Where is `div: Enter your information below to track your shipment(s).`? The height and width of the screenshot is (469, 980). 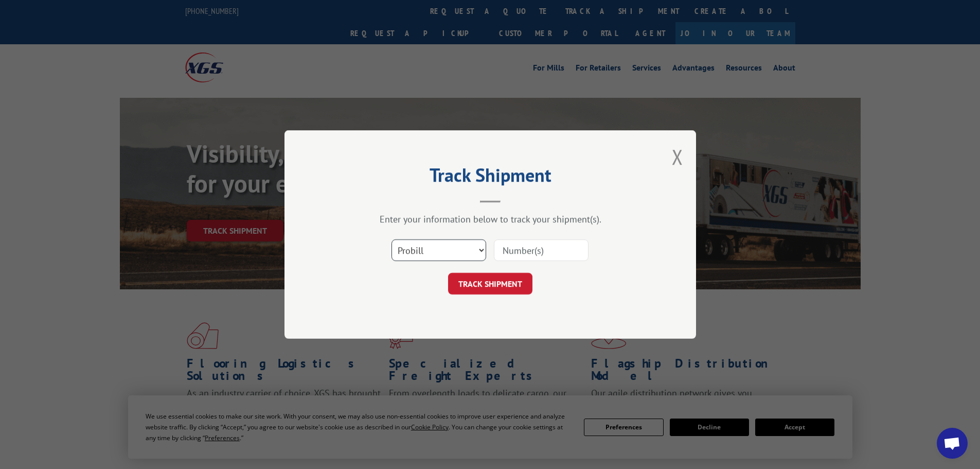 div: Enter your information below to track your shipment(s). is located at coordinates (490, 219).